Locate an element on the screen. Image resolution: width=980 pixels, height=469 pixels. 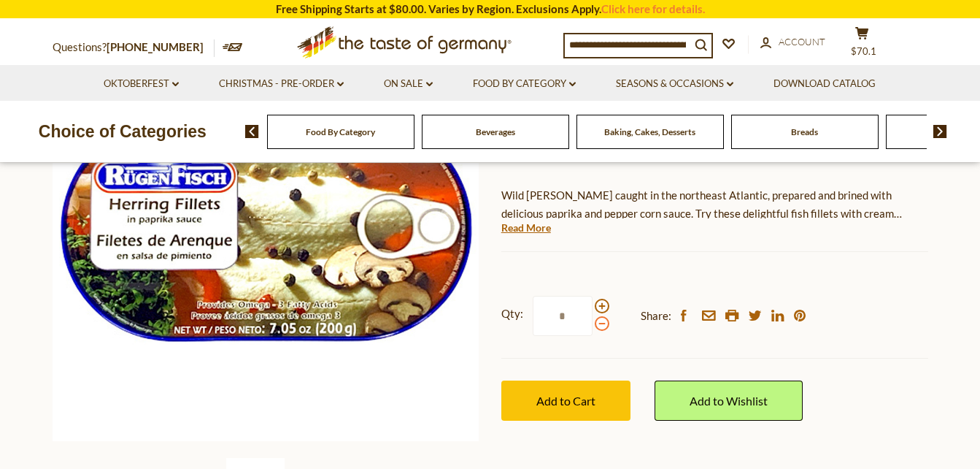
a: Seasons & Occasions is located at coordinates (674, 84).